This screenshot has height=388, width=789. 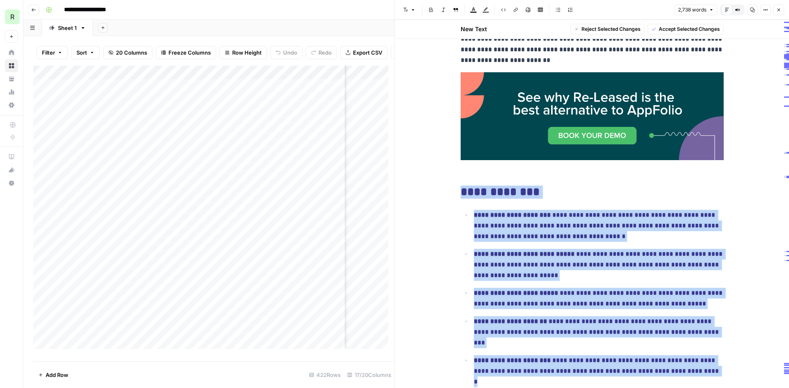 I want to click on div: 422 Rows, so click(x=325, y=375).